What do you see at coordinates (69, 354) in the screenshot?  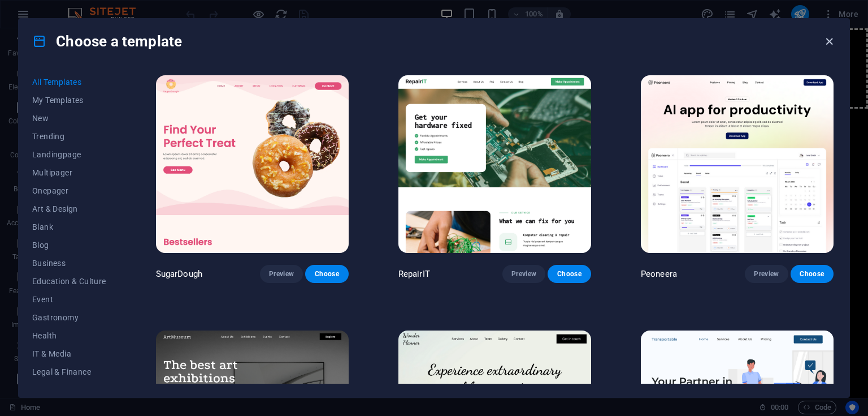 I see `span: IT & Media` at bounding box center [69, 354].